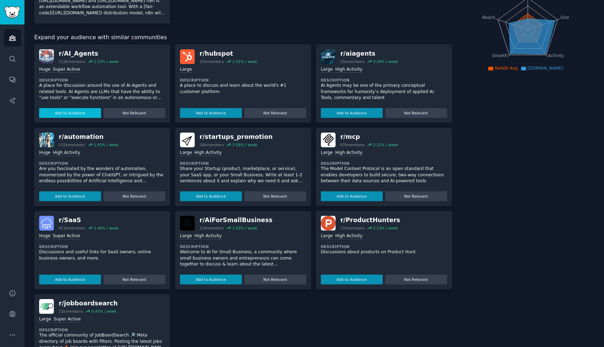 This screenshot has height=347, width=604. I want to click on div: 1.01 % / week, so click(245, 62).